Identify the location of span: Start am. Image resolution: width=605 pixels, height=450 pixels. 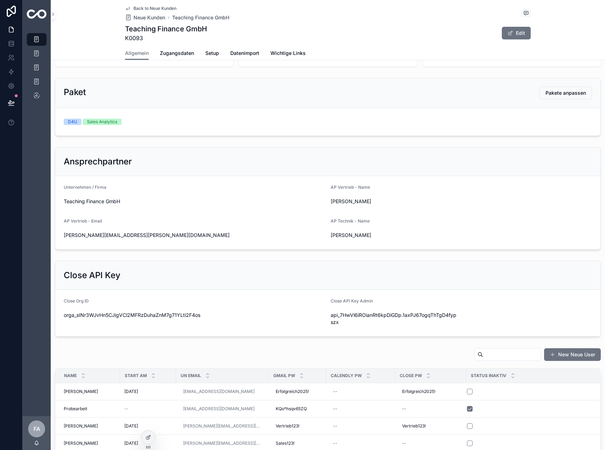
(136, 376).